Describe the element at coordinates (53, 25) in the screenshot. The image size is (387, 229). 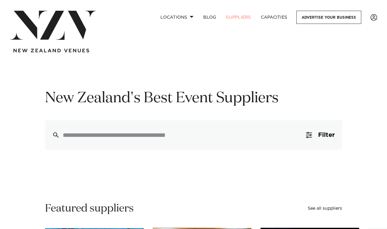
I see `img: nzv-logo.png` at that location.